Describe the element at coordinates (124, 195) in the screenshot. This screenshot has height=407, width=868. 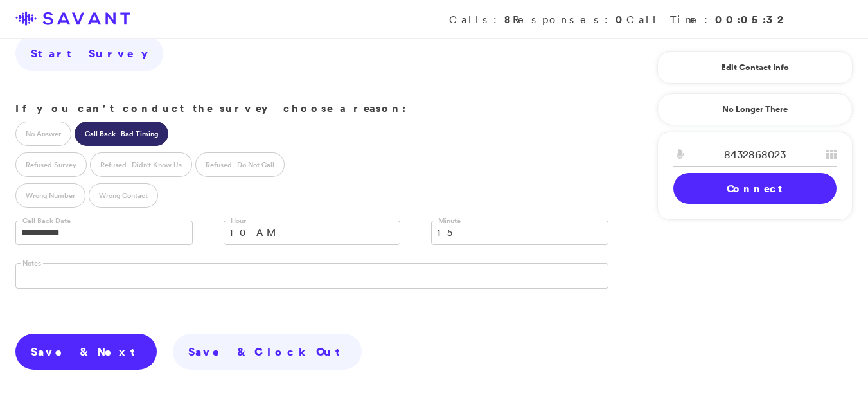
I see `label: Wrong Contact` at that location.